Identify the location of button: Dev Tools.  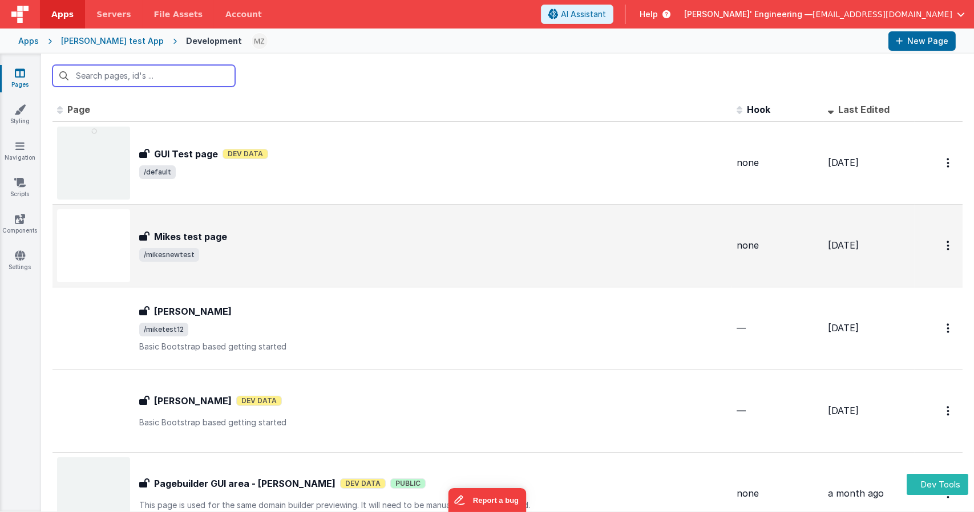
(937, 484).